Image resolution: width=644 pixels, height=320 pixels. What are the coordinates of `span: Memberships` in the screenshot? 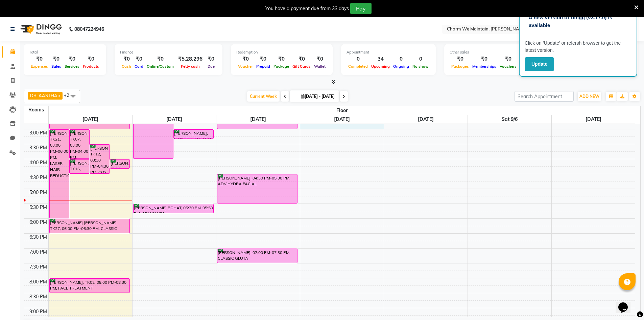 It's located at (484, 66).